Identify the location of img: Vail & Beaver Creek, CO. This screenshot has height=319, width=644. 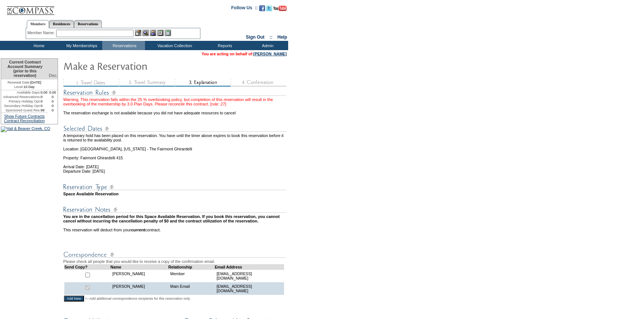
(25, 129).